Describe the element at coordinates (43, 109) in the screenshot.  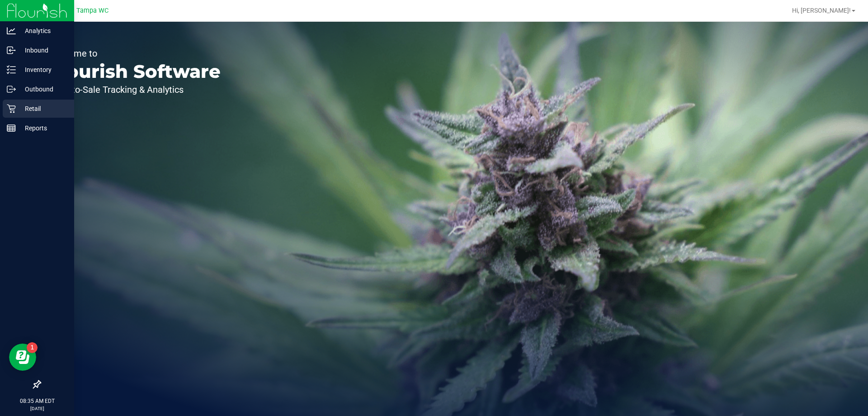
I see `p: Retail` at that location.